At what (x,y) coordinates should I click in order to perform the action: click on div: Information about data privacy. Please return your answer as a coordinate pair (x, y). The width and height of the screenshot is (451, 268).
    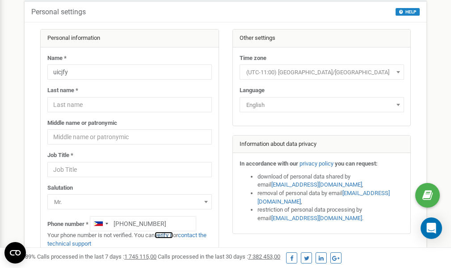
    Looking at the image, I should click on (322, 144).